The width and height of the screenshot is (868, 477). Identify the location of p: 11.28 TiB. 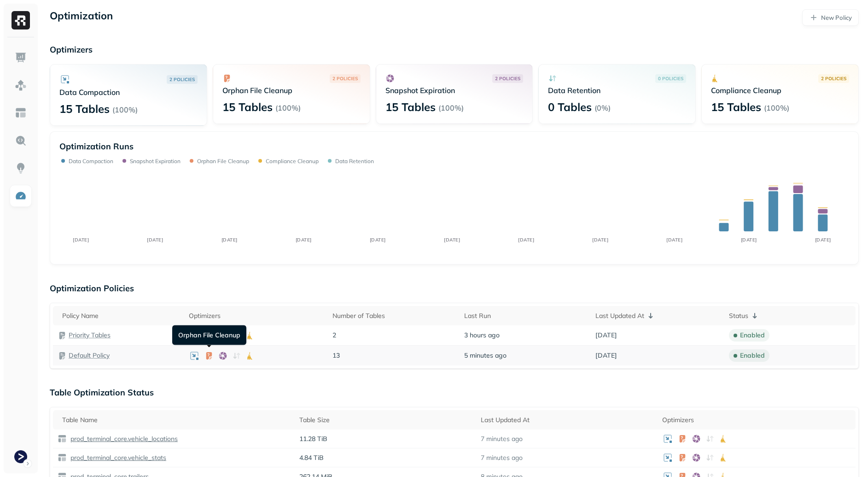
(386, 439).